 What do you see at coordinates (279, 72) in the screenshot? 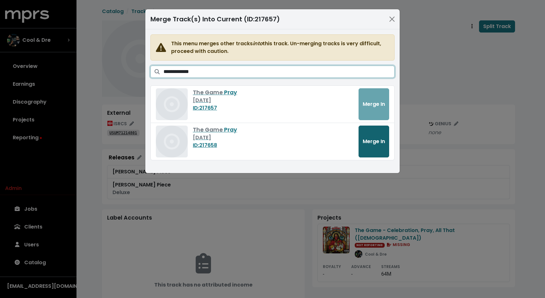
I see `input: Search tracks` at bounding box center [279, 72].